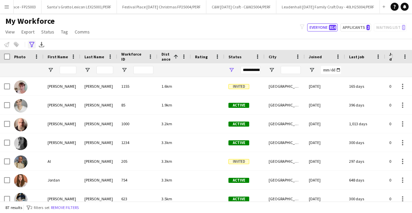  I want to click on button: Applicants2, so click(356, 27).